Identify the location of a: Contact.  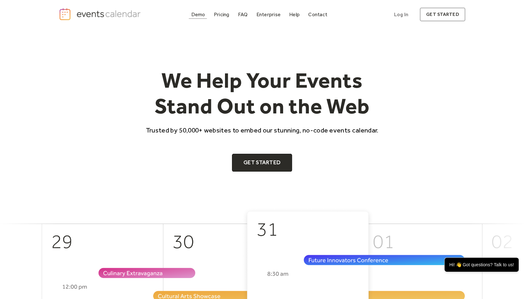
(318, 14).